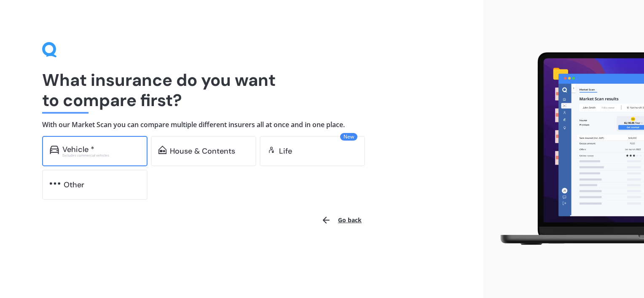  Describe the element at coordinates (54, 150) in the screenshot. I see `img: car.f15378c7a67c060ca3f3.svg` at that location.